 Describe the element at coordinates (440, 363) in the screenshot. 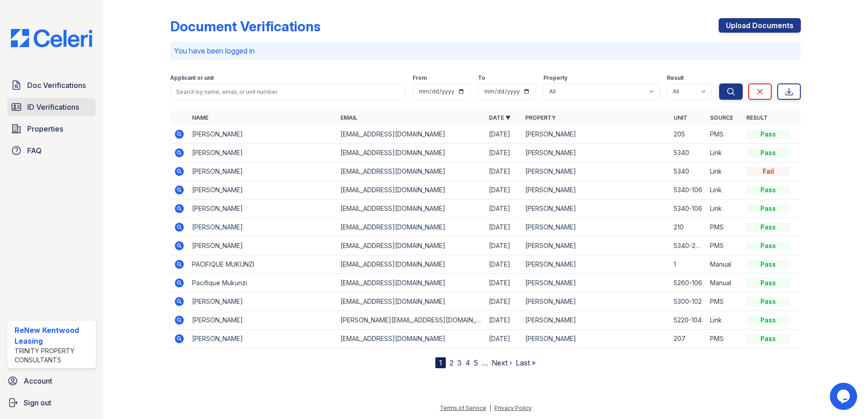

I see `div: 1` at that location.